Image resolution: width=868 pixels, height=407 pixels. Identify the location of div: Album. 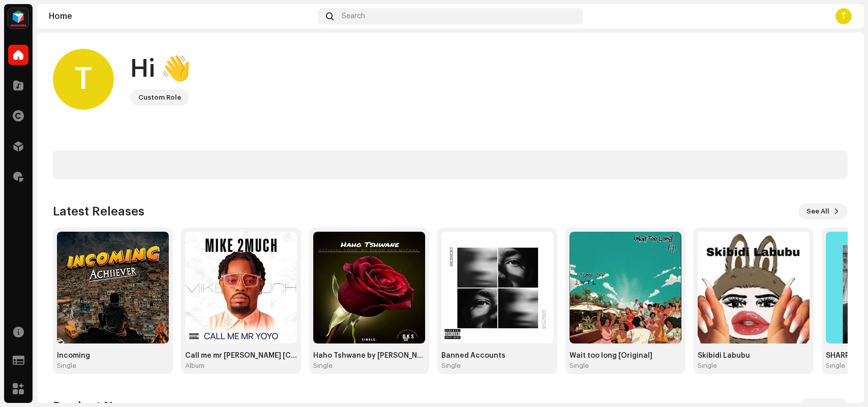
(195, 366).